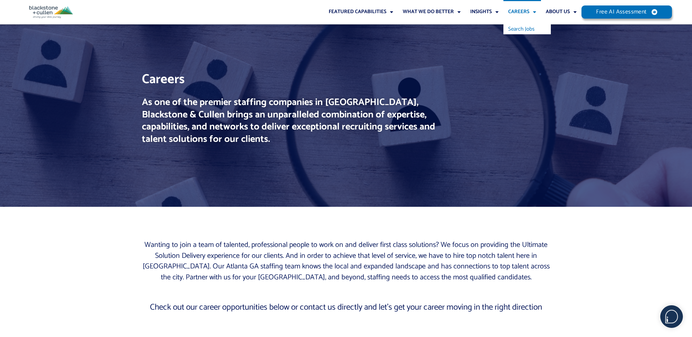 This screenshot has height=337, width=692. What do you see at coordinates (291, 80) in the screenshot?
I see `h1: Careers` at bounding box center [291, 80].